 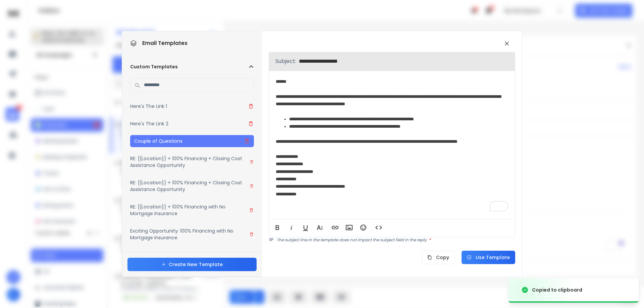 What do you see at coordinates (189, 210) in the screenshot?
I see `h3: RE: {{Location}} + 100% Financing with No Mortgage Insurance` at bounding box center [189, 210].